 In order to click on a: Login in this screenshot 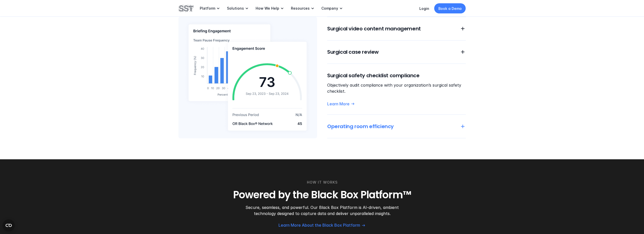, I will do `click(424, 8)`.